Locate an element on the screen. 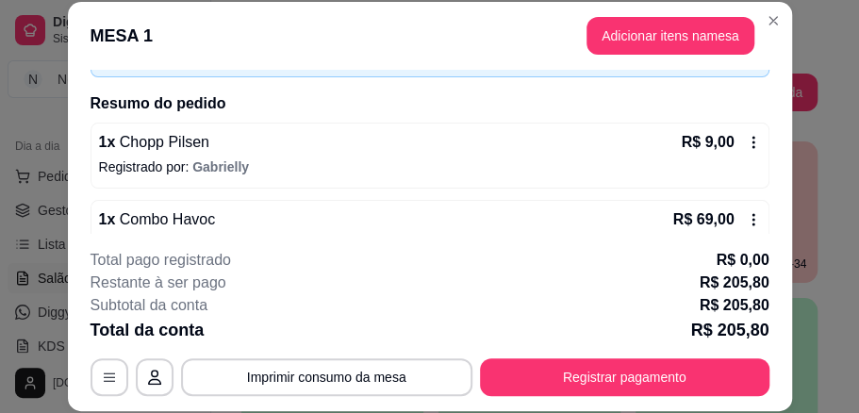 Image resolution: width=859 pixels, height=413 pixels. span: Chopp Pilsen is located at coordinates (162, 141).